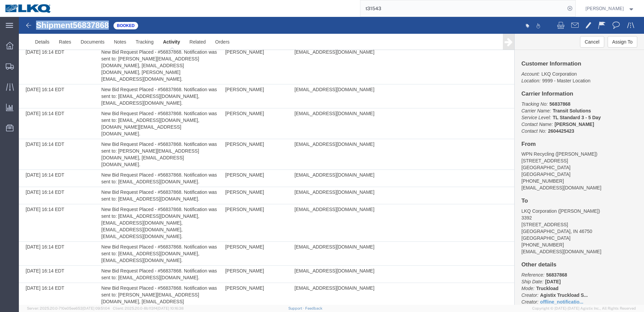 The image size is (644, 312). Describe the element at coordinates (314, 308) in the screenshot. I see `a: Feedback` at that location.